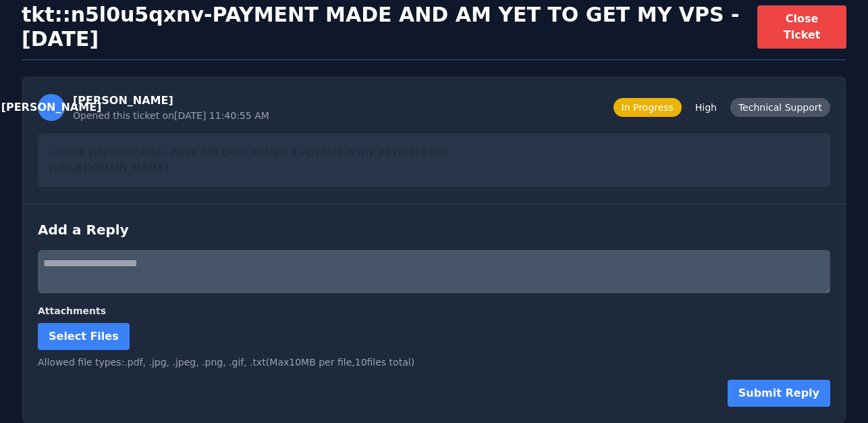 This screenshot has width=868, height=423. What do you see at coordinates (434, 362) in the screenshot?
I see `div: Allowed file types: .pdf, .jpg, .jpeg, .png, .gif, .txt (Max 10 MB per file, 10 files total)` at bounding box center [434, 362].